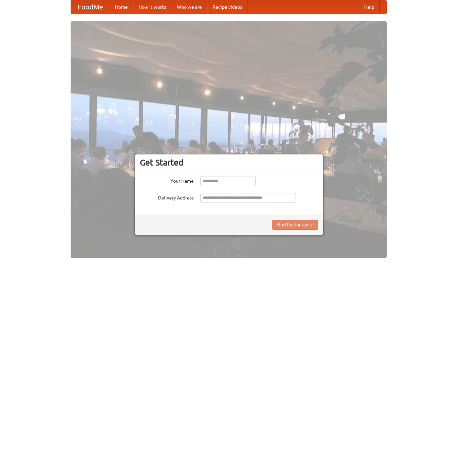 This screenshot has width=457, height=476. Describe the element at coordinates (369, 7) in the screenshot. I see `a: Help` at that location.